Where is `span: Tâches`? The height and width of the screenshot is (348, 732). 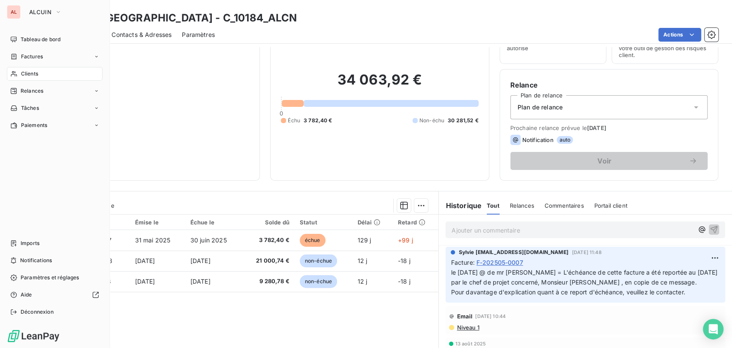
span: Tâches is located at coordinates (30, 108).